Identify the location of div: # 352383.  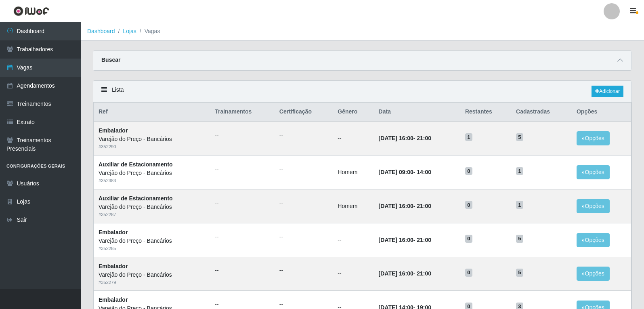
(152, 181).